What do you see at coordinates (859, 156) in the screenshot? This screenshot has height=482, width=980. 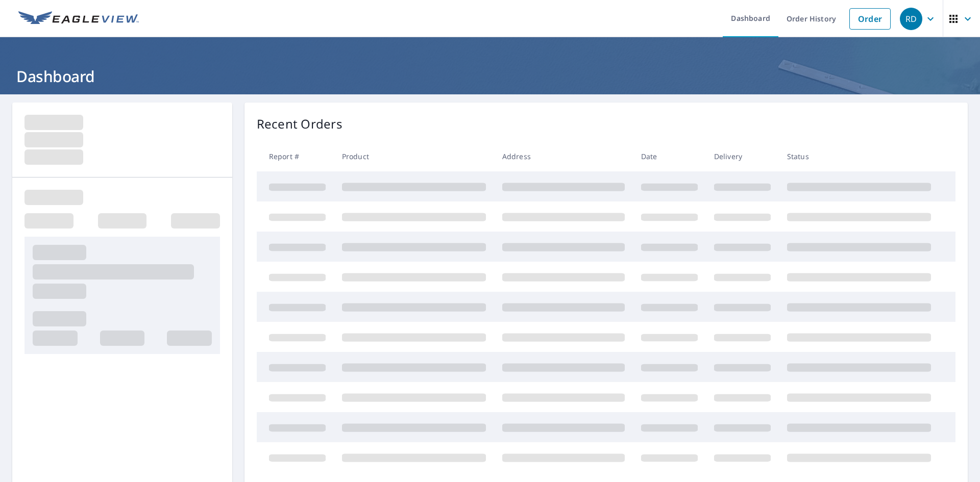 I see `th: Status` at bounding box center [859, 156].